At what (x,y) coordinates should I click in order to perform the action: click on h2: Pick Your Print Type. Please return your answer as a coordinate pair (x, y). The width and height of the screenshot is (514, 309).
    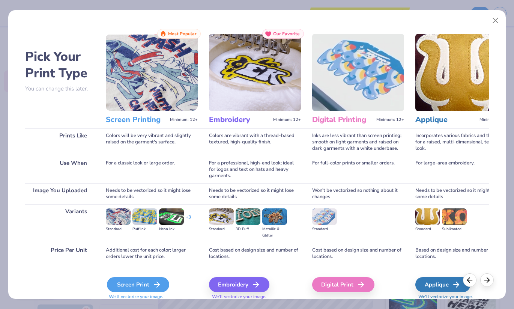
    Looking at the image, I should click on (60, 65).